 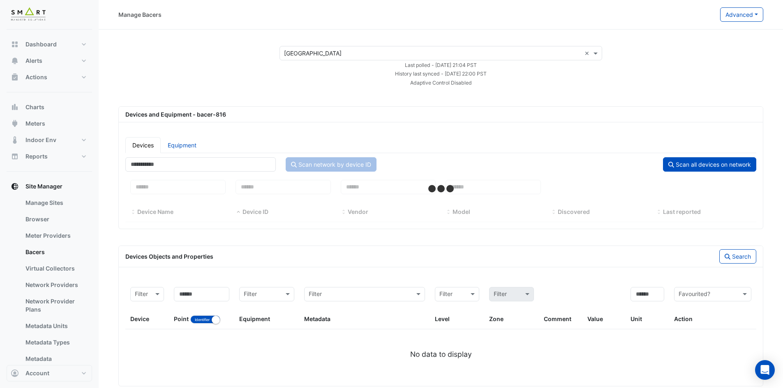 What do you see at coordinates (44, 187) in the screenshot?
I see `span: Site Manager` at bounding box center [44, 187].